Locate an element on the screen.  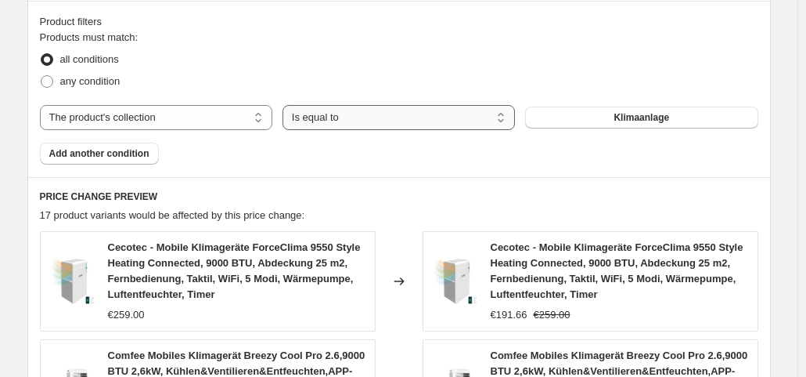
span: Products must match: is located at coordinates (89, 37).